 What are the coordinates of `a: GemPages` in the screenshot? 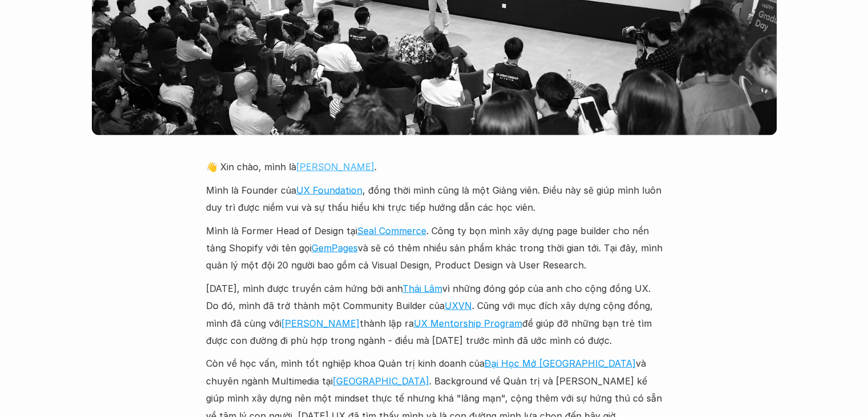 It's located at (334, 247).